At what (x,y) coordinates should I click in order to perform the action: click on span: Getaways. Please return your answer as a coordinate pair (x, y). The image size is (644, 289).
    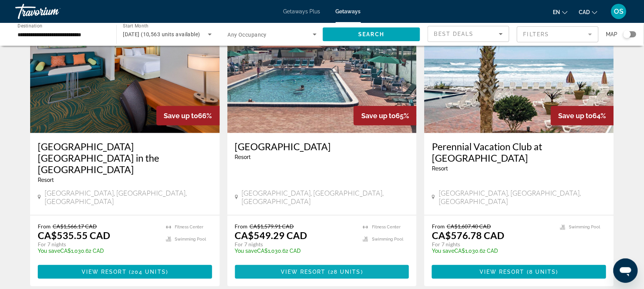
    Looking at the image, I should click on (348, 11).